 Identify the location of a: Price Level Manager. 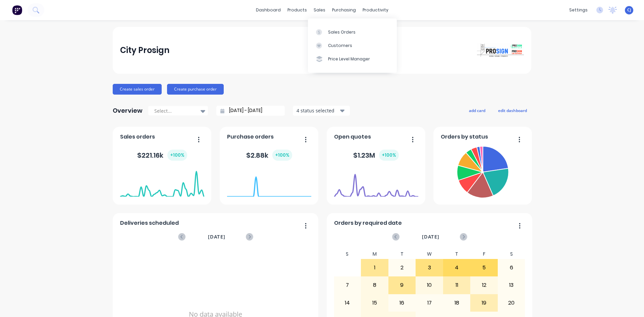
(352, 59).